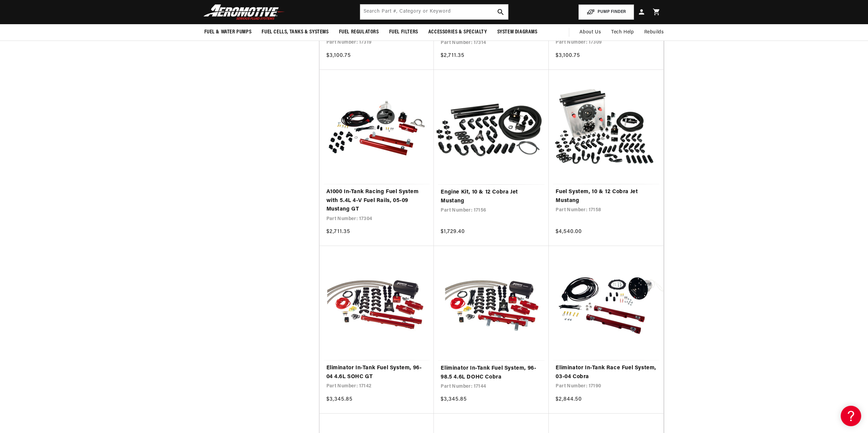 This screenshot has height=433, width=868. I want to click on a: About Us, so click(590, 32).